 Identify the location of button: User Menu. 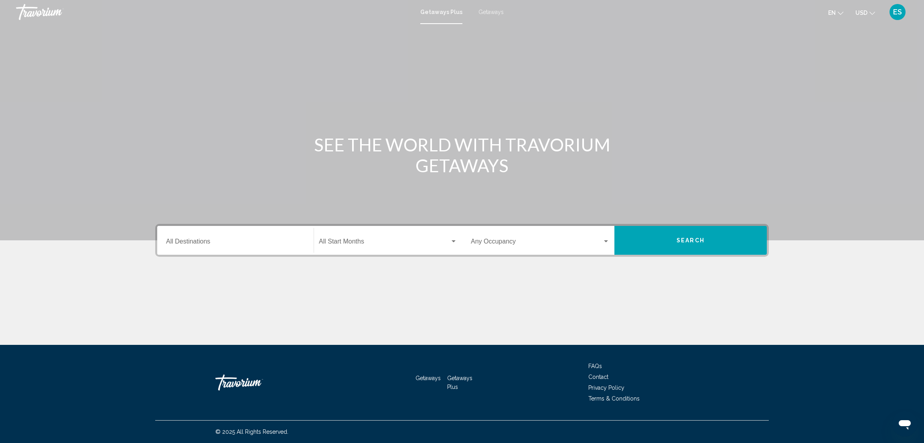
(897, 12).